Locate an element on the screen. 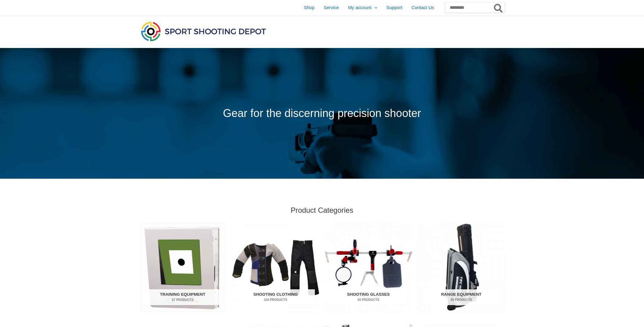 The image size is (644, 327). h2: Shooting Clothing is located at coordinates (275, 298).